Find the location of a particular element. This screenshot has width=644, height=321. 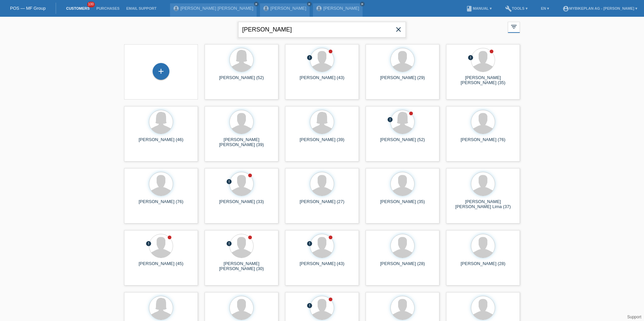

i: account_circle is located at coordinates (566, 9).